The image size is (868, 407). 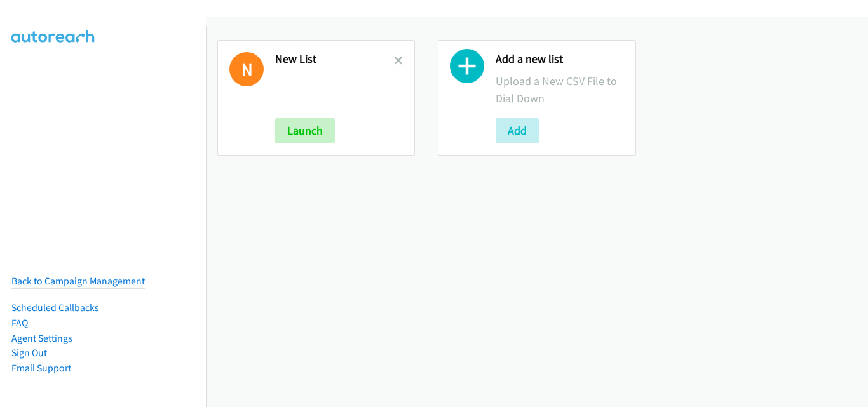 What do you see at coordinates (517, 131) in the screenshot?
I see `button: Add` at bounding box center [517, 131].